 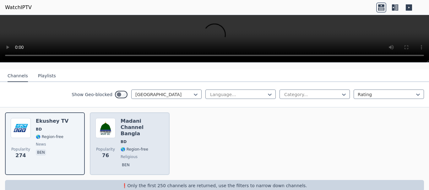 What do you see at coordinates (142, 128) in the screenshot?
I see `h6: Madani Channel Bangla` at bounding box center [142, 128].